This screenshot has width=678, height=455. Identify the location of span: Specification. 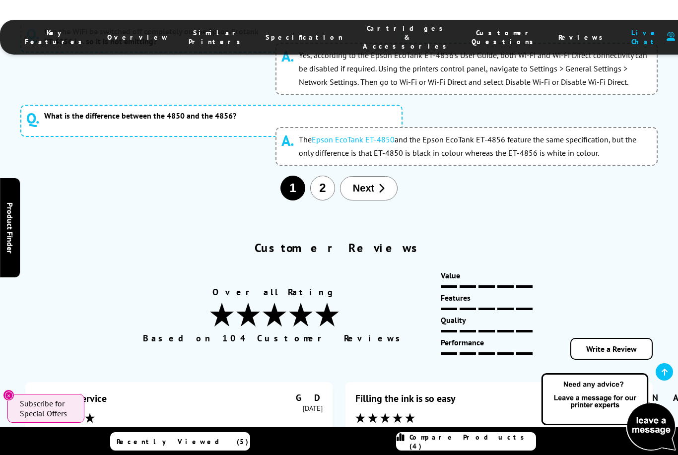
(304, 37).